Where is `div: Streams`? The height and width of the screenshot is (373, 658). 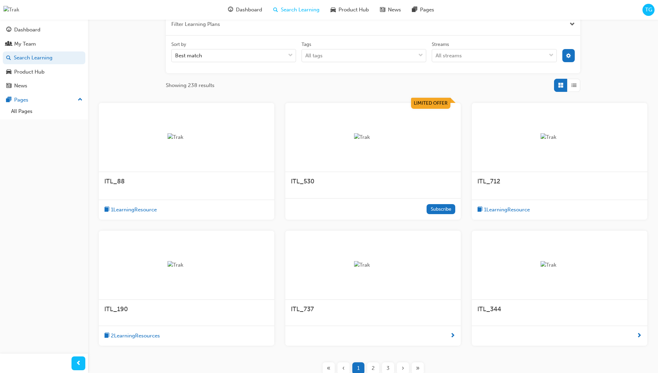
div: Streams is located at coordinates (441, 45).